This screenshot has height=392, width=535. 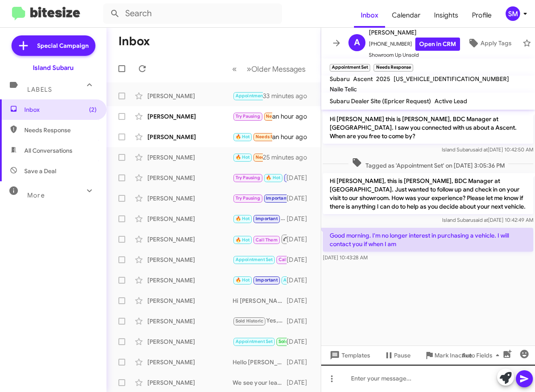 What do you see at coordinates (260, 320) in the screenshot?
I see `div: Yes, we now have the Forester Hyrbid. We have some here at our showroom available to test drive!` at bounding box center [260, 320].